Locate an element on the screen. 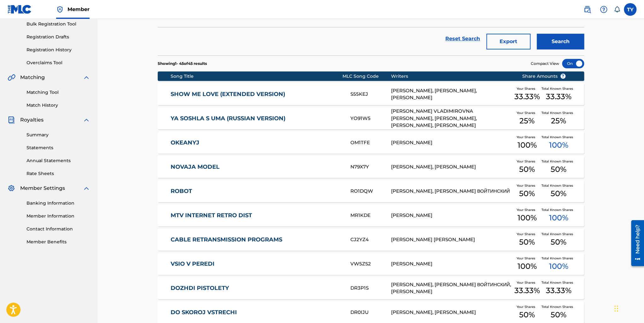  img: search is located at coordinates (588, 10).